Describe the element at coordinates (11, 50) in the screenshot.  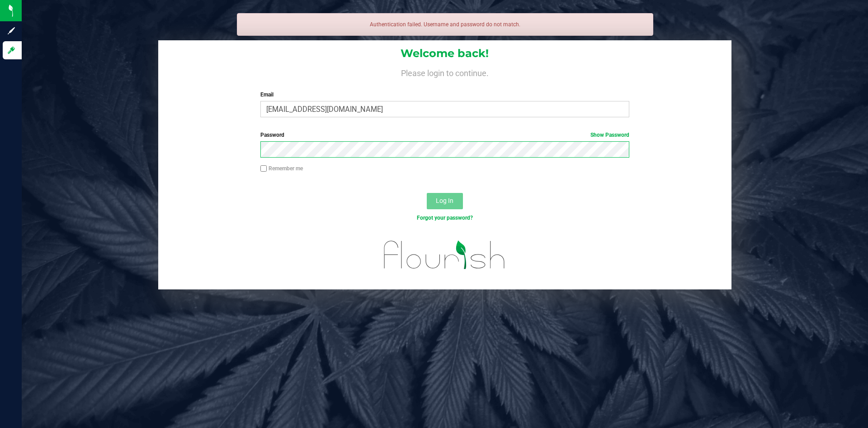
I see `inline-svg: Log in` at that location.